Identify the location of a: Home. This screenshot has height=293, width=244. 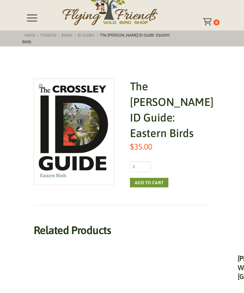
(30, 35).